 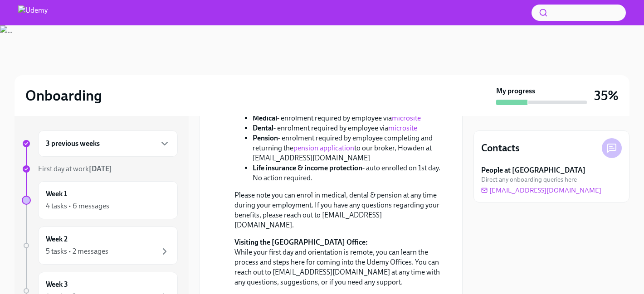 What do you see at coordinates (323, 147) in the screenshot?
I see `a: pension application` at bounding box center [323, 147].